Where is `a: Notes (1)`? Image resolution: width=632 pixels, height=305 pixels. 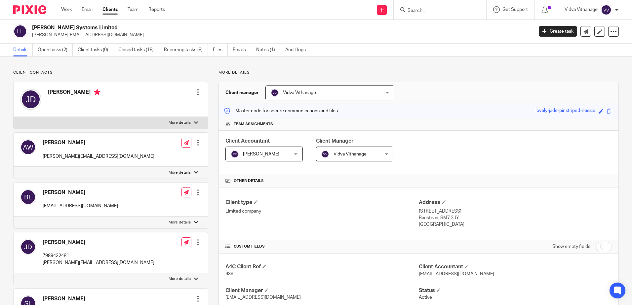
a: Notes (1) is located at coordinates (268, 50).